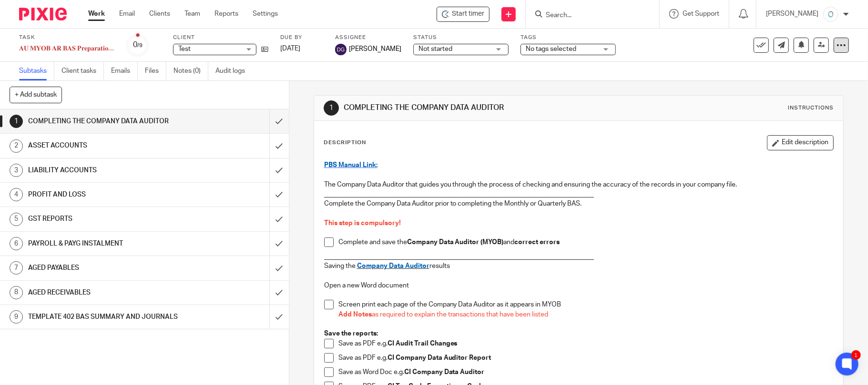 Image resolution: width=868 pixels, height=385 pixels. Describe the element at coordinates (234, 71) in the screenshot. I see `a: Audit logs` at that location.